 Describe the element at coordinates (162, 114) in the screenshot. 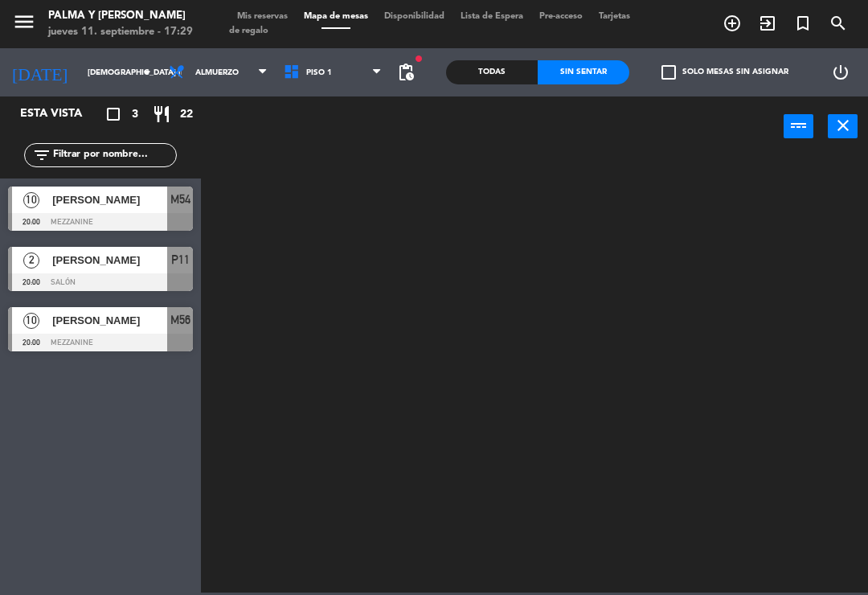

I see `i: restaurant` at that location.